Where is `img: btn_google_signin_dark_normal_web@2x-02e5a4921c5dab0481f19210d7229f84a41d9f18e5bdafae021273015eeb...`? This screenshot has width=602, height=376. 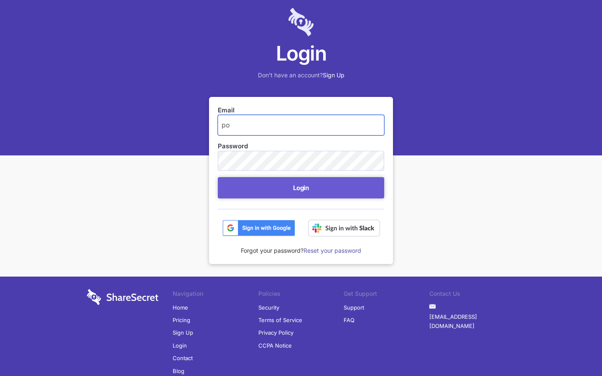
img: btn_google_signin_dark_normal_web@2x-02e5a4921c5dab0481f19210d7229f84a41d9f18e5bdafae021273015eeb... is located at coordinates (259, 228).